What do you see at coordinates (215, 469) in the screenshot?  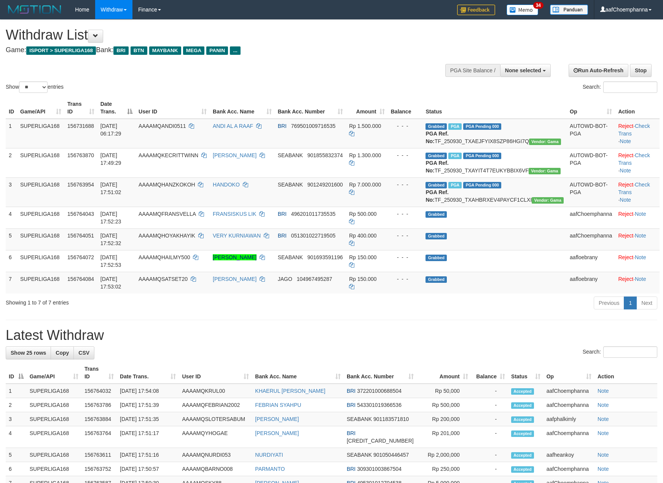 I see `td: AAAAMQBARNO008` at bounding box center [215, 469].